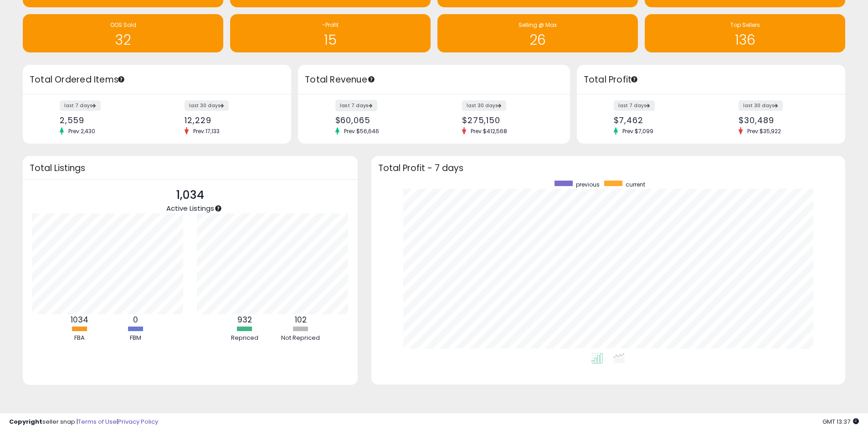 This screenshot has height=431, width=868. I want to click on div: seller snap | |, so click(84, 422).